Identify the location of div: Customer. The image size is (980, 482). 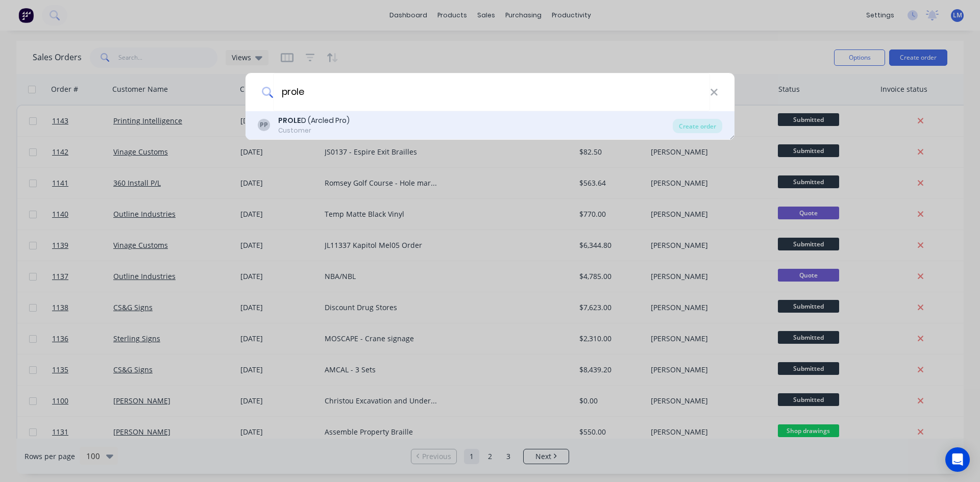
(314, 131).